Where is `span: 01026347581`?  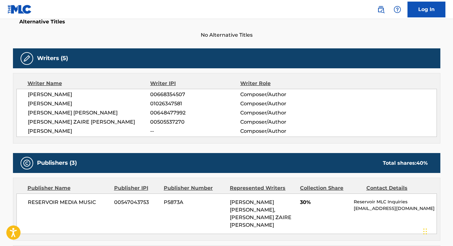 span: 01026347581 is located at coordinates (195, 104).